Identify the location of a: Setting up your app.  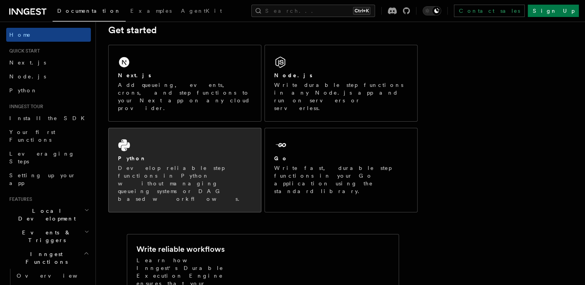
(48, 179).